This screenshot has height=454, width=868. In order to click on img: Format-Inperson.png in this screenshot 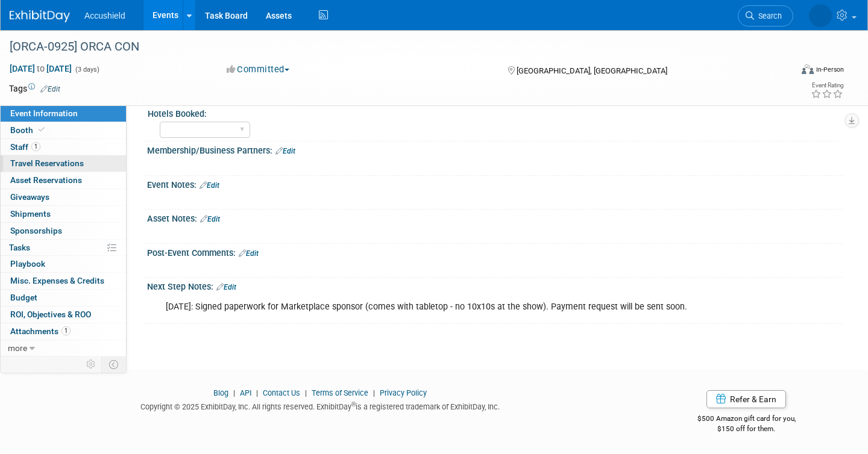, I will do `click(807, 70)`.